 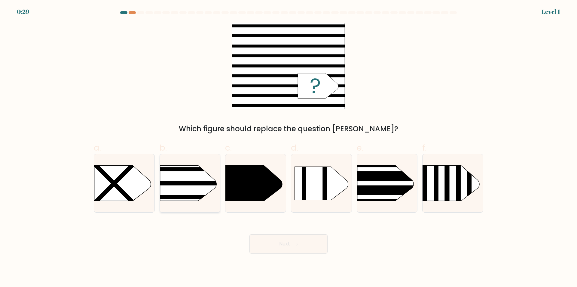 What do you see at coordinates (23, 12) in the screenshot?
I see `div: 0:29` at bounding box center [23, 12].